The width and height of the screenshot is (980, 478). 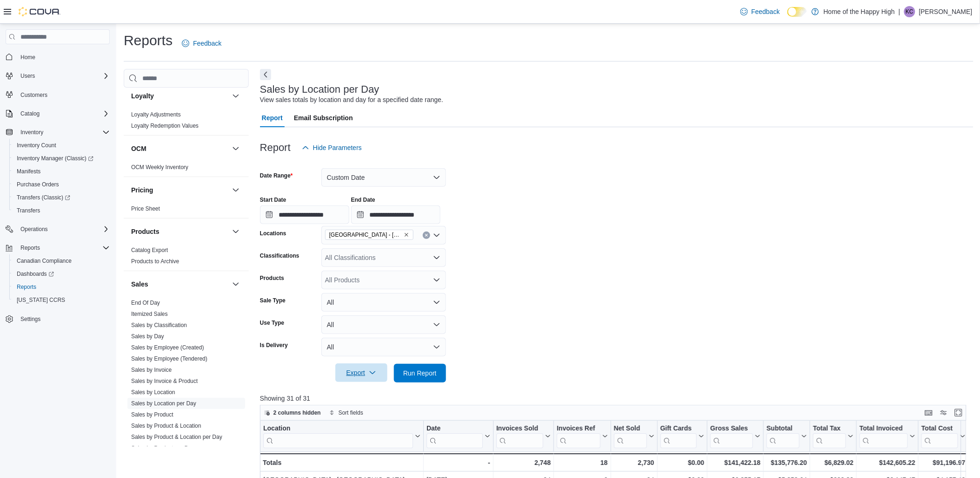 I want to click on div: 2,730, so click(x=633, y=462).